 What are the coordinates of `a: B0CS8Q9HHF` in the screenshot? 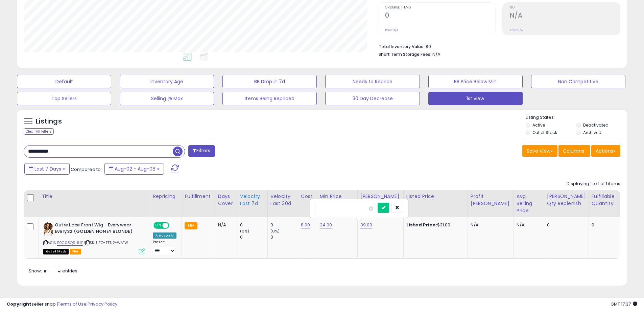 It's located at (70, 243).